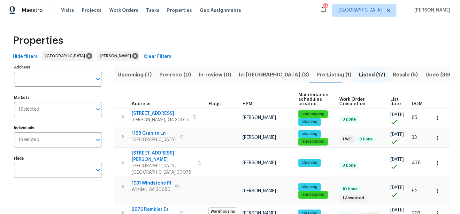  What do you see at coordinates (134, 75) in the screenshot?
I see `span: Upcoming (7)` at bounding box center [134, 75].